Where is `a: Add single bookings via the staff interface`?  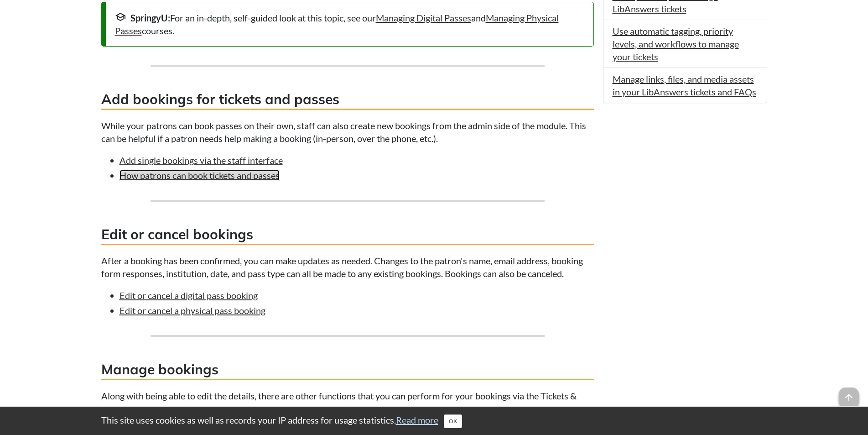
a: Add single bookings via the staff interface is located at coordinates (201, 160).